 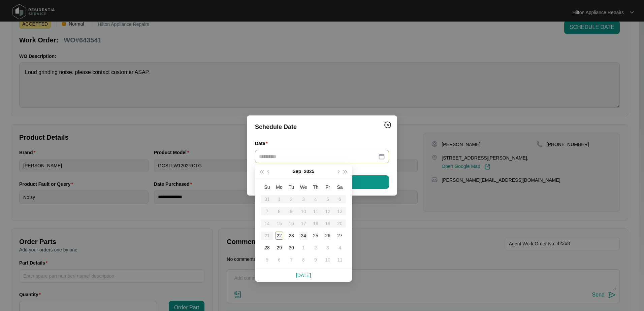 What do you see at coordinates (279, 260) in the screenshot?
I see `td: 2025-10-06` at bounding box center [279, 260].